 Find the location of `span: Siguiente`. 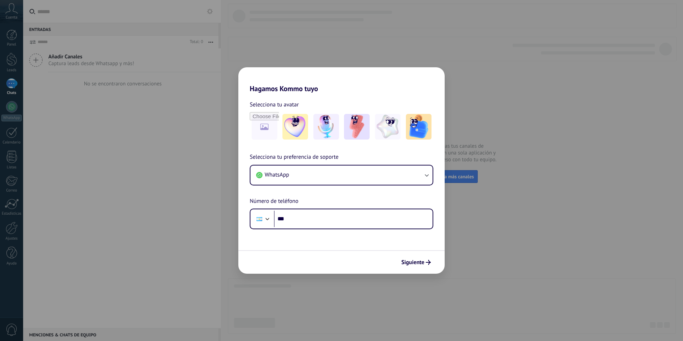

span: Siguiente is located at coordinates (413, 262).